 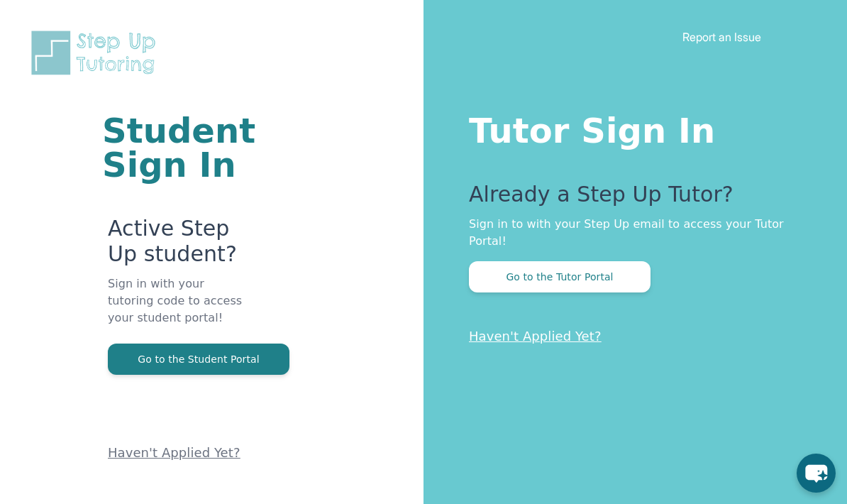 I want to click on h1: Student Sign In, so click(x=178, y=148).